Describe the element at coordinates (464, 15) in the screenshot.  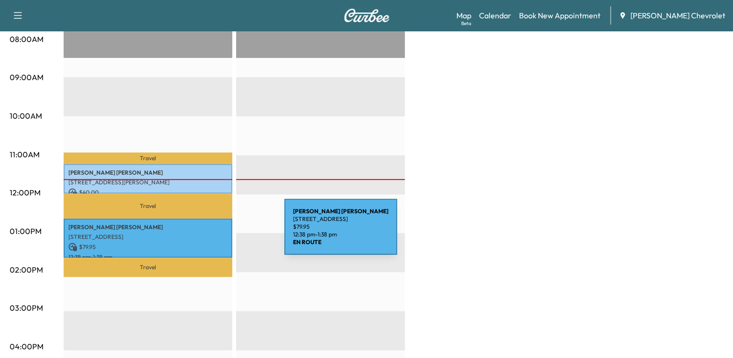
I see `a: MapBeta` at that location.